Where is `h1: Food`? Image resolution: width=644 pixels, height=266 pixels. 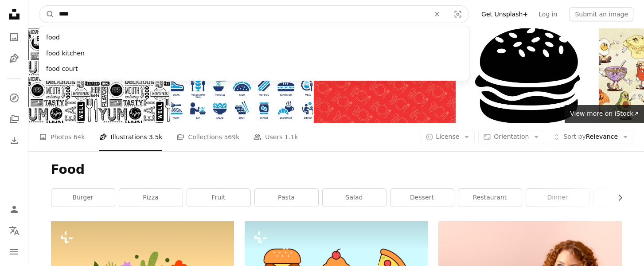
h1: Food is located at coordinates (337, 170).